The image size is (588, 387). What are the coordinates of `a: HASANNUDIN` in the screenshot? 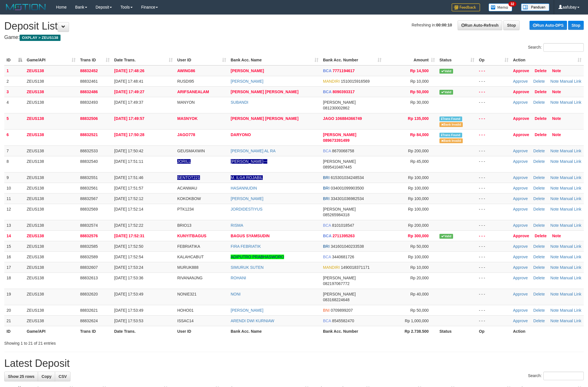 It's located at (243, 188).